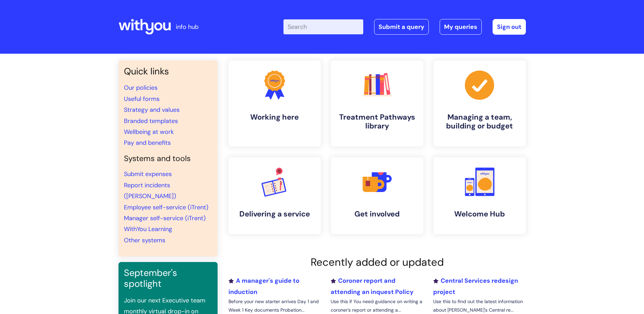  What do you see at coordinates (142, 99) in the screenshot?
I see `a: Useful forms` at bounding box center [142, 99].